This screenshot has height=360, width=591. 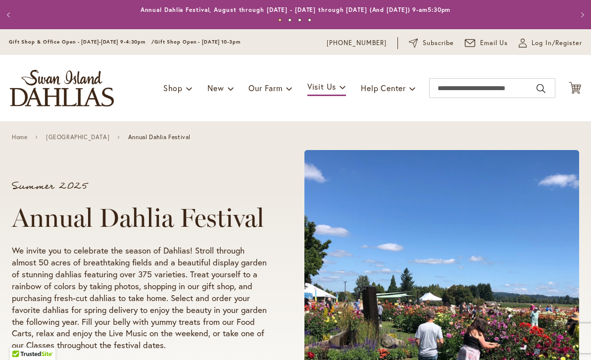 I want to click on button: Next, so click(x=581, y=15).